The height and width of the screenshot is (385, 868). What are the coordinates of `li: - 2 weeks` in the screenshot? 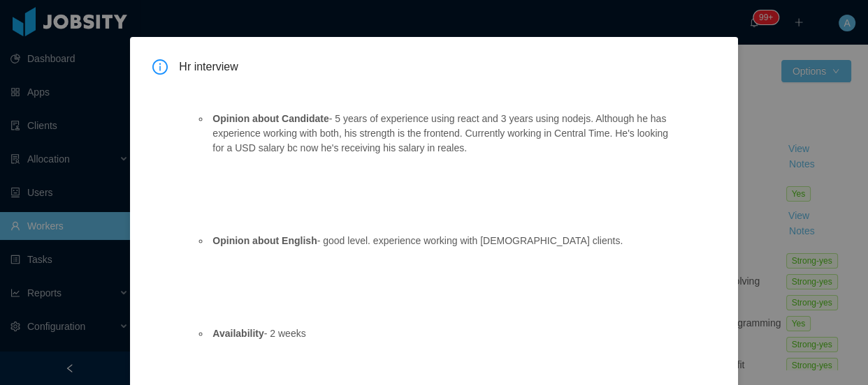 It's located at (442, 334).